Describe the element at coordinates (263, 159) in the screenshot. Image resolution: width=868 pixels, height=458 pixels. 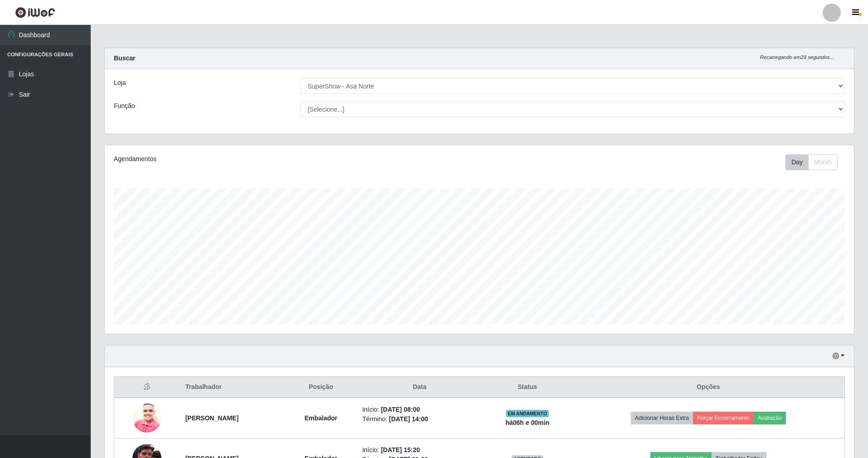
I see `div: Agendamentos` at that location.